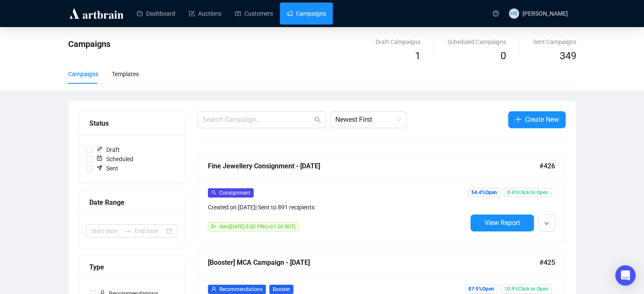  What do you see at coordinates (106, 231) in the screenshot?
I see `input: Start date` at bounding box center [106, 231].